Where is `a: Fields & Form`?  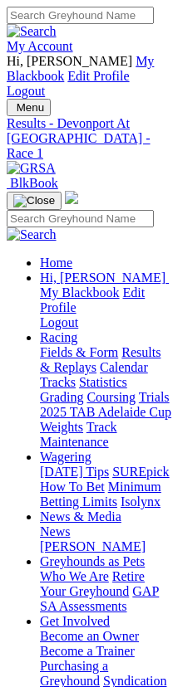
a: Fields & Form is located at coordinates (79, 352).